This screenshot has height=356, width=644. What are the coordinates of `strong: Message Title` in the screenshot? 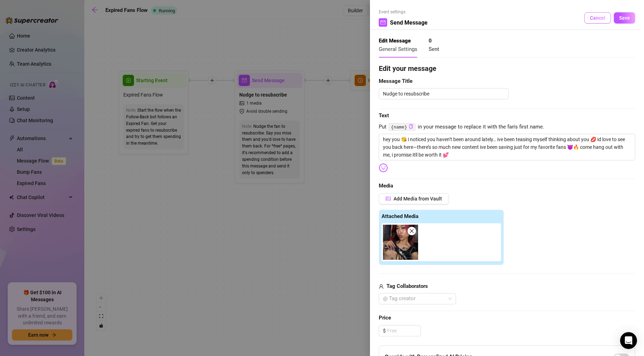 It's located at (396, 81).